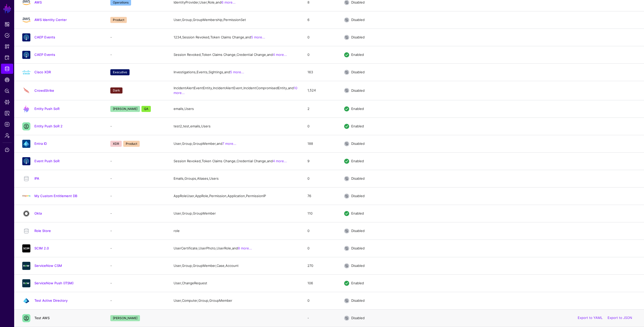 The image size is (644, 327). What do you see at coordinates (236, 37) in the screenshot?
I see `td: 1234, Session Revoked, Token Claims Change, and` at bounding box center [236, 37].